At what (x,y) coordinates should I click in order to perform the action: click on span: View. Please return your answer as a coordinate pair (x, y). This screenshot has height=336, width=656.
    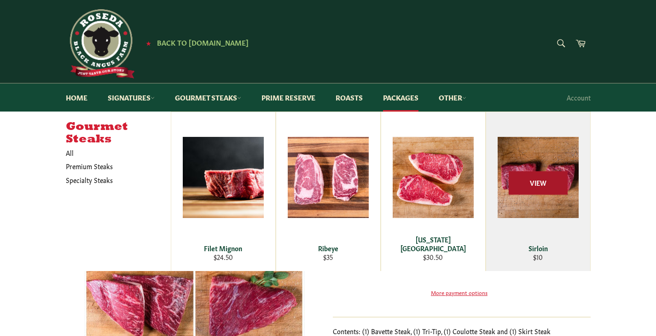
    Looking at the image, I should click on (538, 183).